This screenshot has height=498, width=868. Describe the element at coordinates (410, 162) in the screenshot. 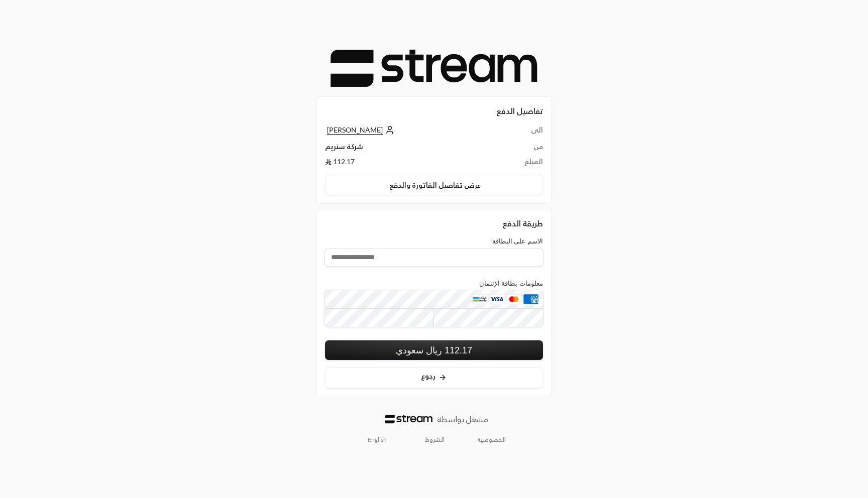

I see `td: 112.17` at that location.